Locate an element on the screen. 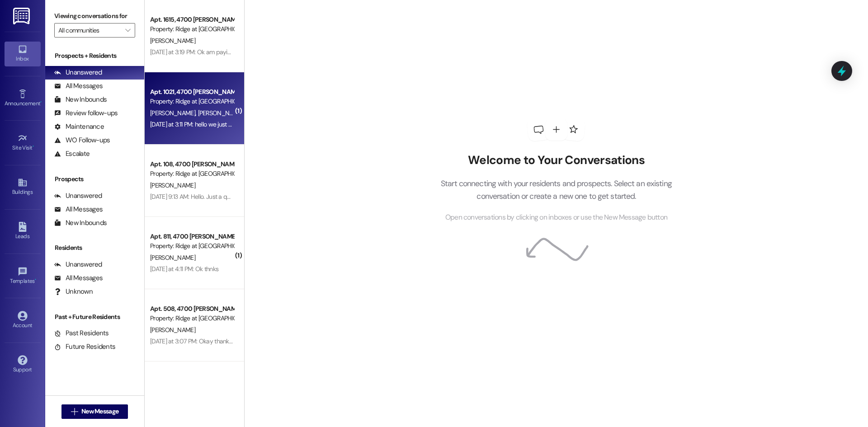  div: Prospects + Residents is located at coordinates (94, 55).